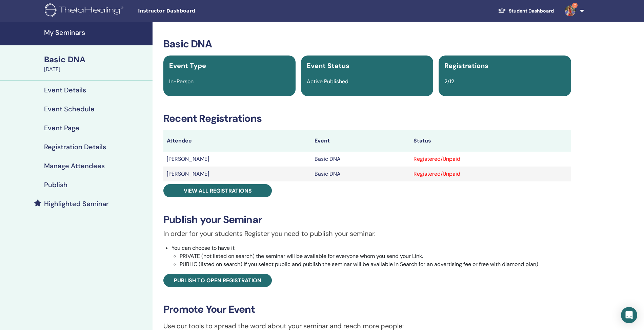 This screenshot has width=644, height=330. What do you see at coordinates (188, 11) in the screenshot?
I see `span: Instructor Dashboard` at bounding box center [188, 11].